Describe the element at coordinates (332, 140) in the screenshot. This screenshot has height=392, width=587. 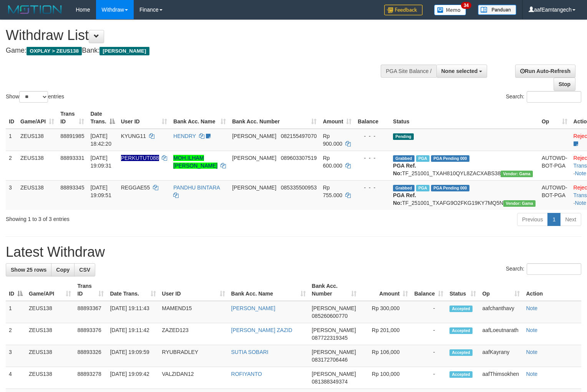
I see `span: Rp 900.000` at that location.